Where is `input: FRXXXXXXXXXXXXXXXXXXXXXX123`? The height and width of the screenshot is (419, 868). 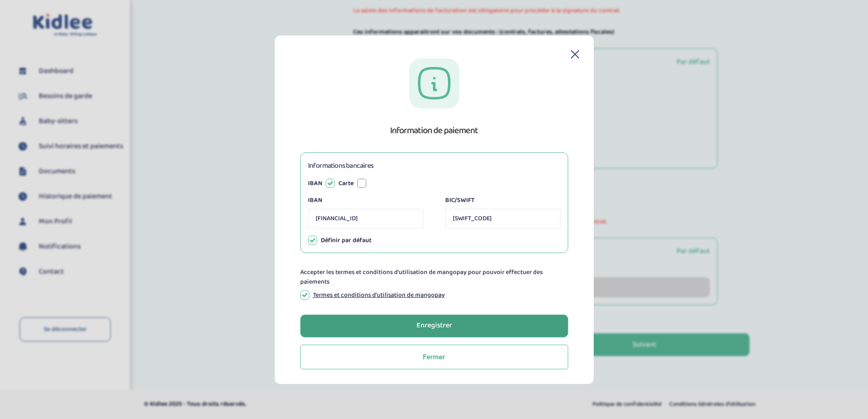 input: FRXXXXXXXXXXXXXXXXXXXXXX123 is located at coordinates (365, 218).